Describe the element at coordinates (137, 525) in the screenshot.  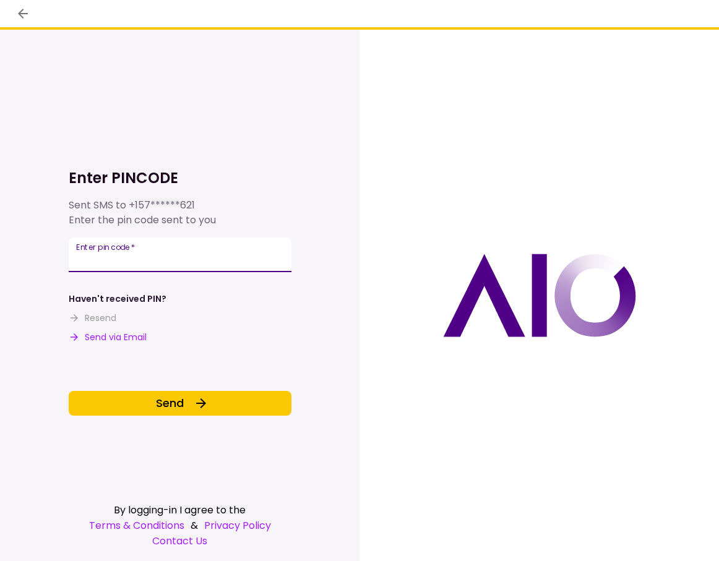
I see `a: Terms & Conditions` at that location.